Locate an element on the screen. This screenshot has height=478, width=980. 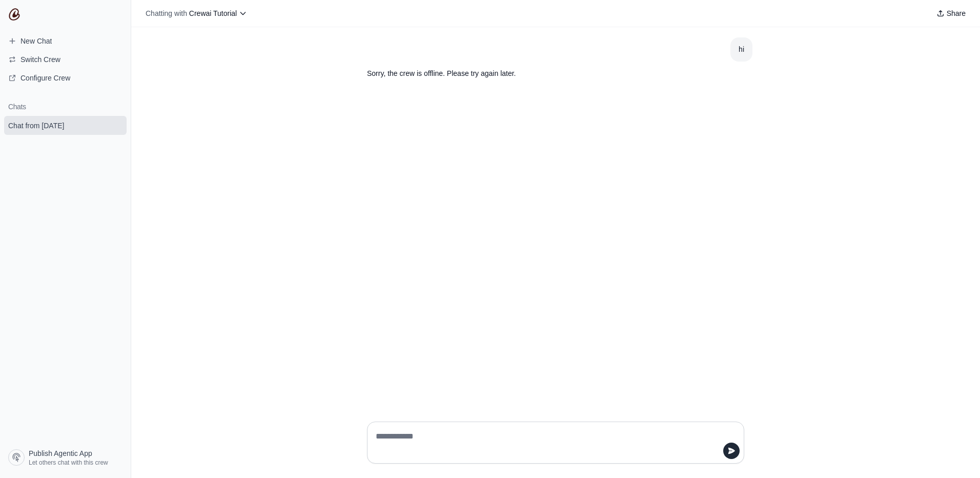
img: CrewAI Logo is located at coordinates (14, 14).